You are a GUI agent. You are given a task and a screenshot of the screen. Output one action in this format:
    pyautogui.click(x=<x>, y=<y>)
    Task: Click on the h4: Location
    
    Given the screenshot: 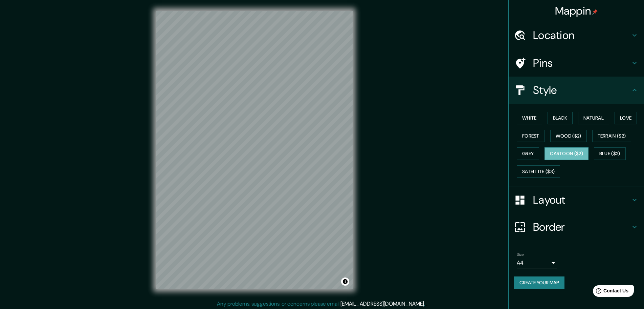 What is the action you would take?
    pyautogui.click(x=582, y=35)
    